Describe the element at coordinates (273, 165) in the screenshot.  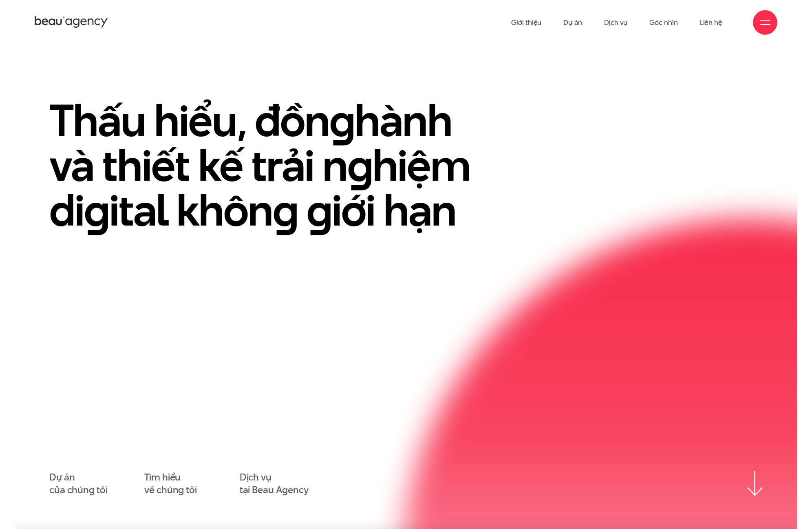
I see `h1: Thấu hiểu, đồn hành và thiết kế trải n hiệm di ital khôn iới hạn` at that location.